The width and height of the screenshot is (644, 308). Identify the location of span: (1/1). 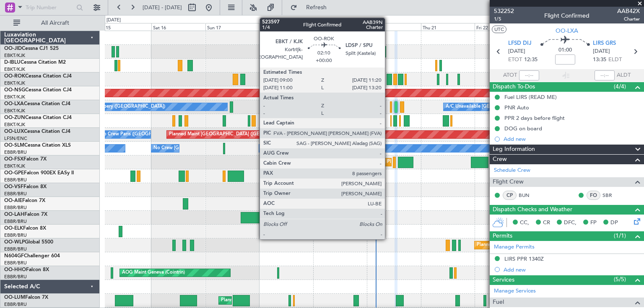
(620, 235).